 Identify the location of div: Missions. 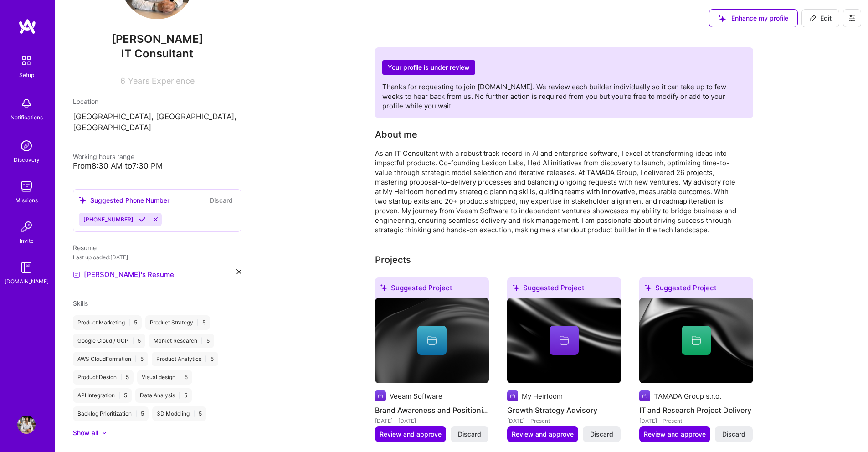
(26, 200).